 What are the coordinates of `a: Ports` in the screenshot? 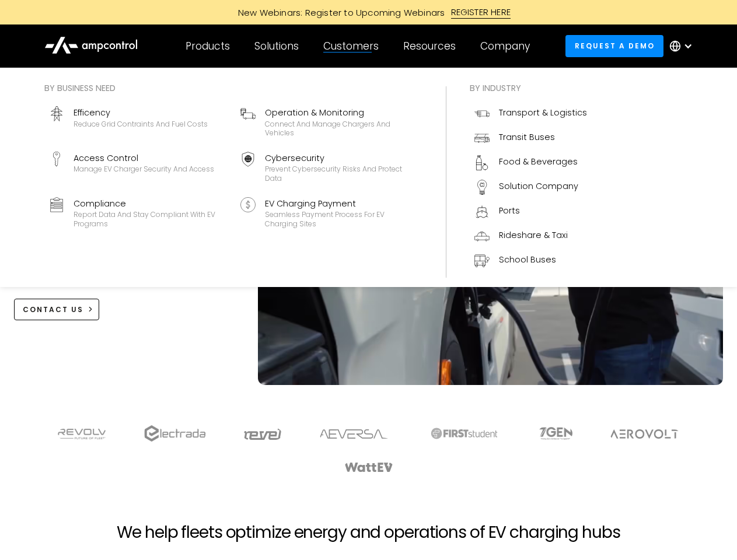 It's located at (530, 212).